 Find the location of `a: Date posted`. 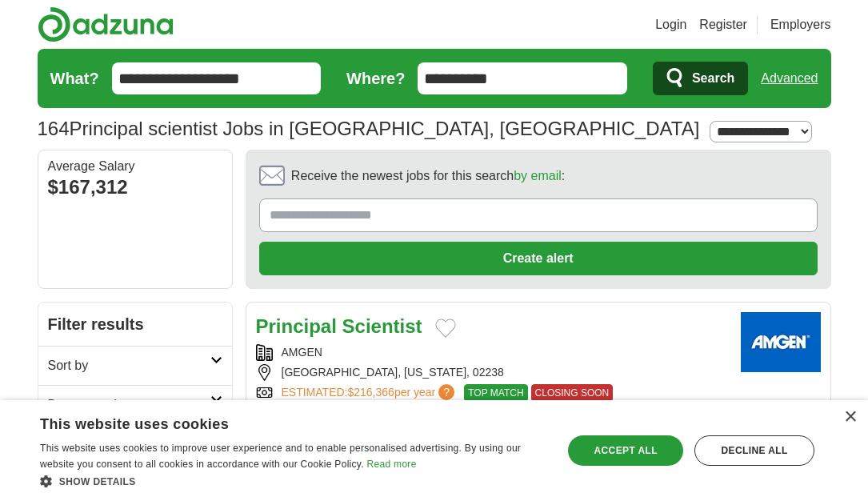

a: Date posted is located at coordinates (135, 404).